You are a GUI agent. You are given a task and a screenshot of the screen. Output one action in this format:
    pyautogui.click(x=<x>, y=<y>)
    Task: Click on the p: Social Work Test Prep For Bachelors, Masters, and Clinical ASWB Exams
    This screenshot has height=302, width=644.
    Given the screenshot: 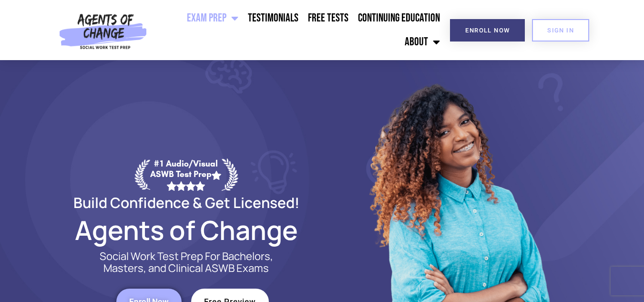 What is the action you would take?
    pyautogui.click(x=186, y=262)
    